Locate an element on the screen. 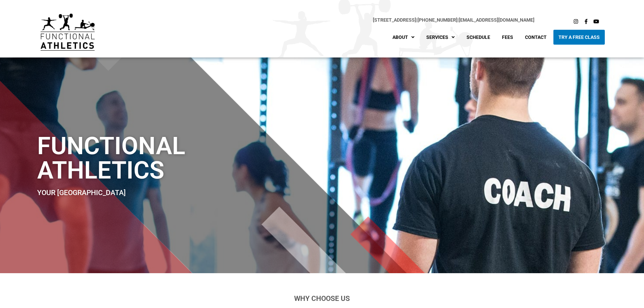  div: About is located at coordinates (404, 37).